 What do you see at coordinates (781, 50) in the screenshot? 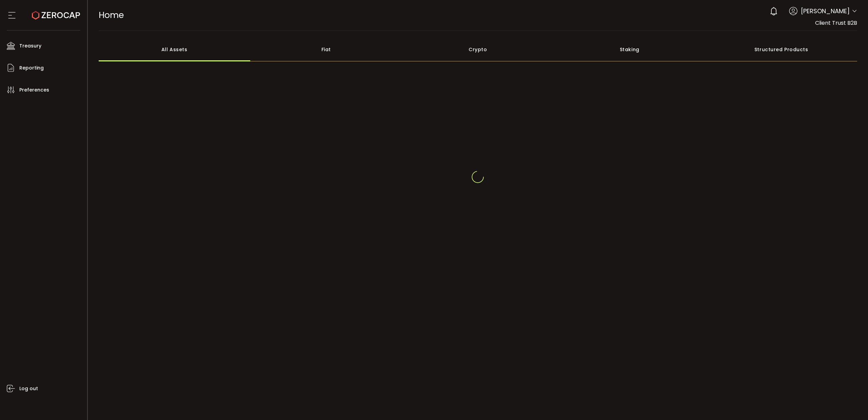
I see `div: Structured Products` at bounding box center [781, 50].